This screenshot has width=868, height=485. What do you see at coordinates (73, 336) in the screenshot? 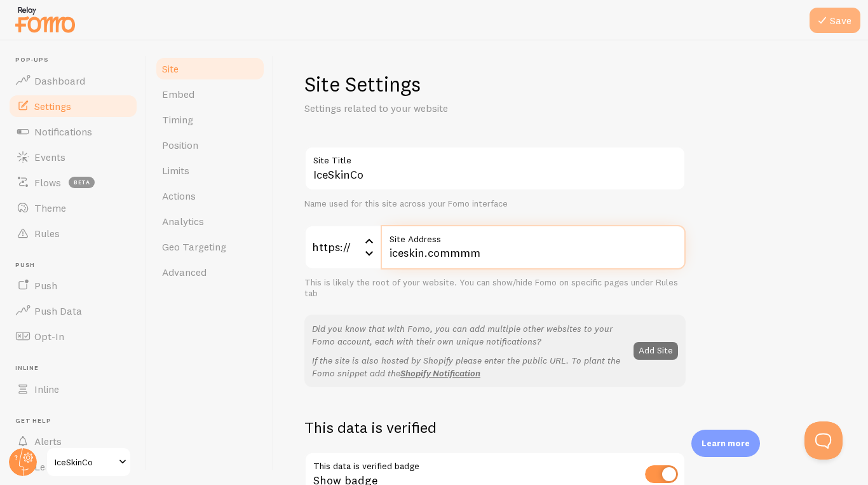
I see `a: Opt-In` at bounding box center [73, 336].